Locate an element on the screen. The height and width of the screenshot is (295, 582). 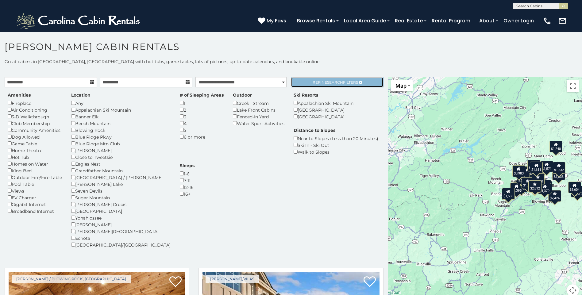
label: Sleeps is located at coordinates (187, 166).